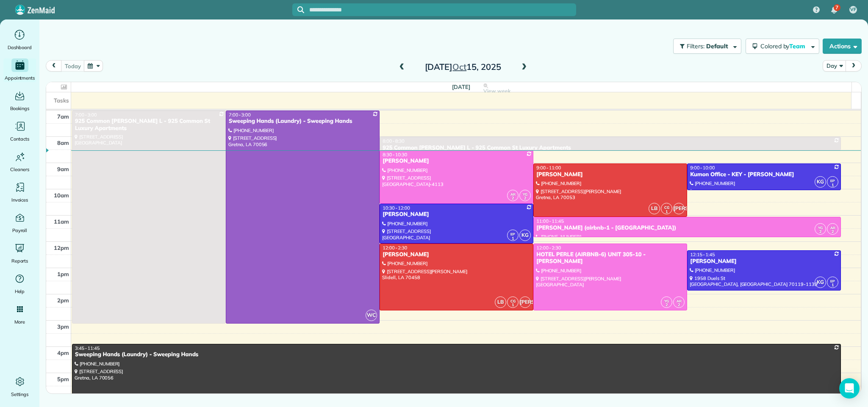 Image resolution: width=868 pixels, height=407 pixels. I want to click on span: 9:00 - 11:00, so click(548, 167).